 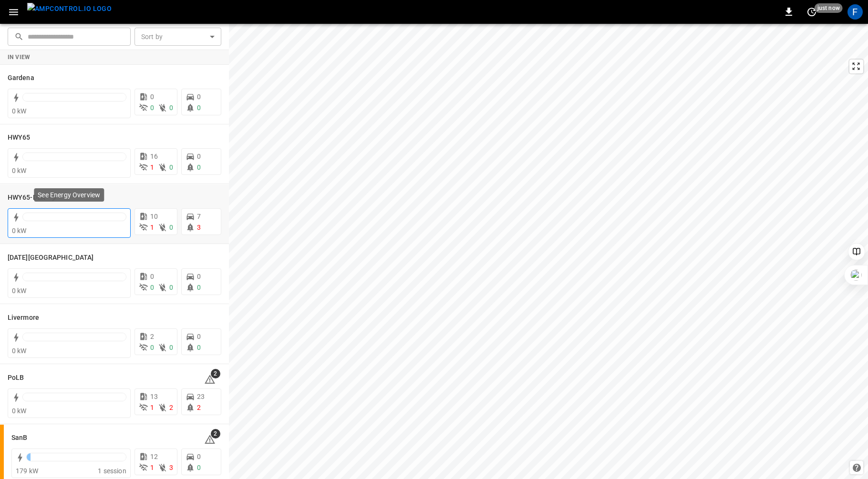 I want to click on canvas: Map, so click(x=549, y=251).